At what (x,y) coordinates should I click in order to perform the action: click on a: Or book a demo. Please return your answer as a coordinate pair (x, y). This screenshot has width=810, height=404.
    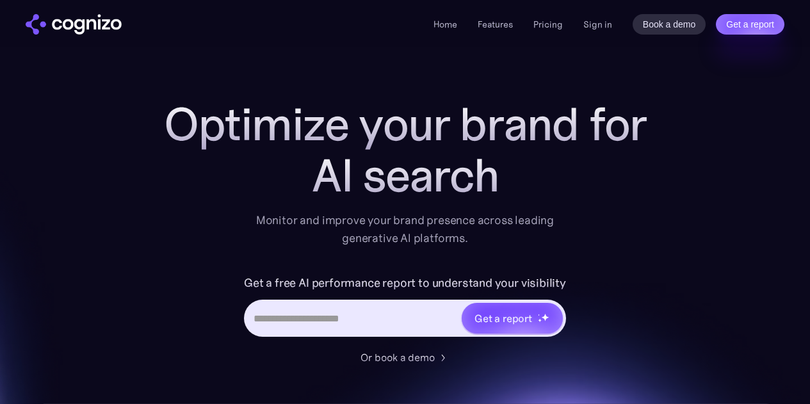
    Looking at the image, I should click on (405, 357).